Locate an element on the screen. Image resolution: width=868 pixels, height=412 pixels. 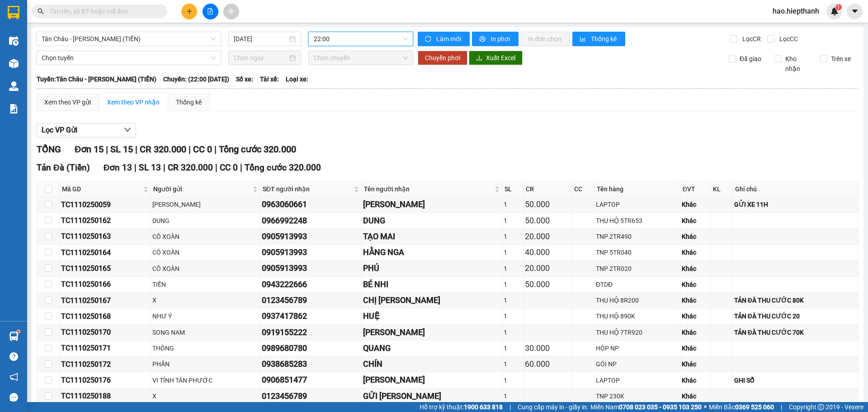
span: download is located at coordinates (479, 58).